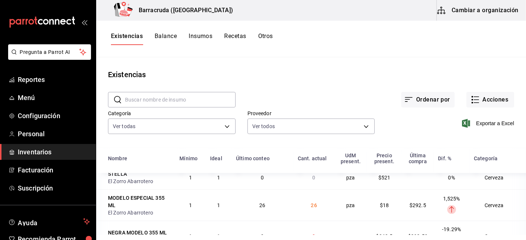 This screenshot has width=526, height=240. I want to click on button: Pregunta a Parrot AI, so click(50, 52).